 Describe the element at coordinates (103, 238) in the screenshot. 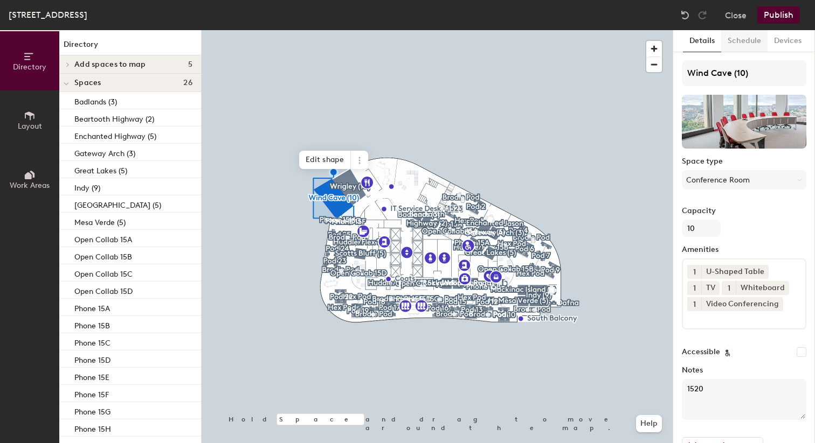

I see `p: Open Collab 15A` at that location.